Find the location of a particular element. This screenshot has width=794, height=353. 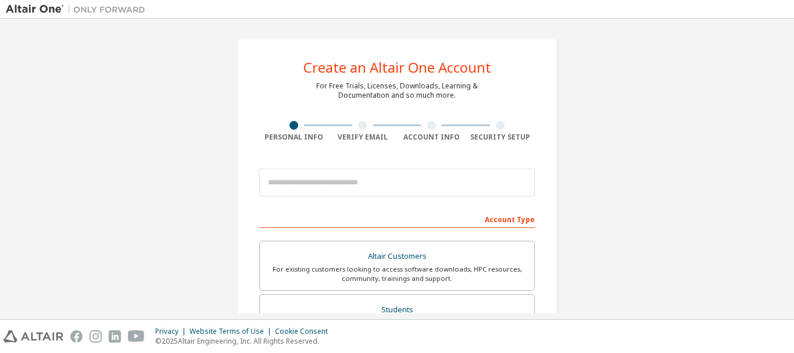

img: linkedin.svg is located at coordinates (114, 336).